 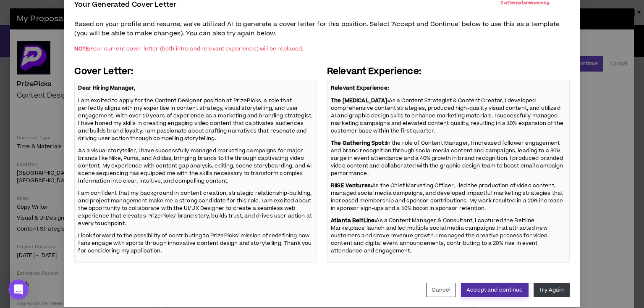 What do you see at coordinates (353, 220) in the screenshot?
I see `strong: Atlanta BeltLine:` at bounding box center [353, 220].